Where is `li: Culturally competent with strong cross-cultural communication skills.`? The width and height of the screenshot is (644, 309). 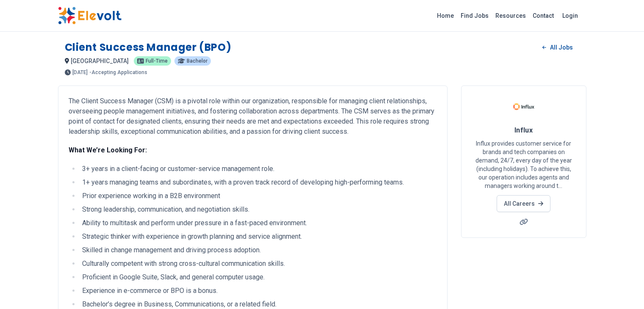 li: Culturally competent with strong cross-cultural communication skills. is located at coordinates (258, 264).